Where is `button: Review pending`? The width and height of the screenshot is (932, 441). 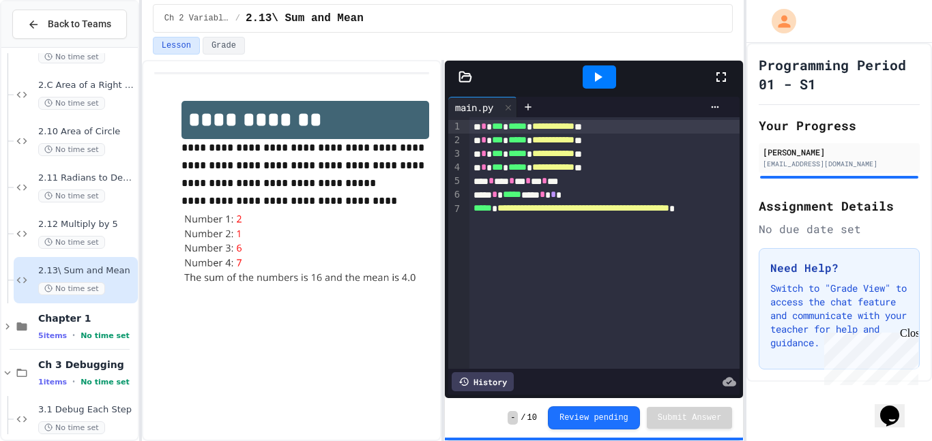 button: Review pending is located at coordinates (593, 418).